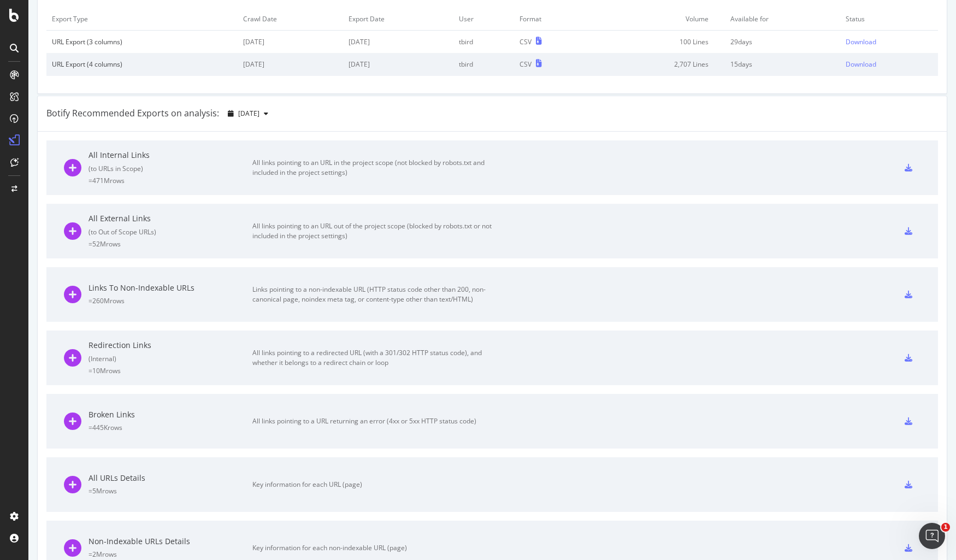  What do you see at coordinates (171, 415) in the screenshot?
I see `div: Broken Links` at bounding box center [171, 415].